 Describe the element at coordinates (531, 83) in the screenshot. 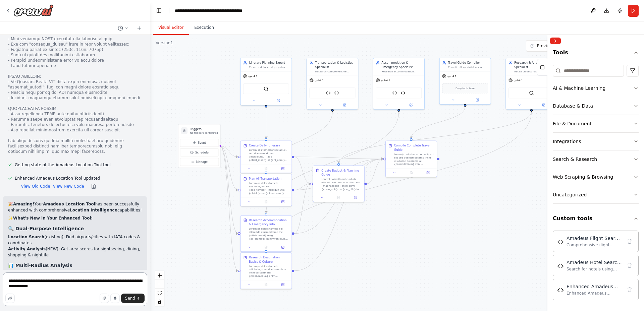

I see `div: Research & Analysis SpecialistResearch destination basics, cultural information, dining guide, an...` at that location.